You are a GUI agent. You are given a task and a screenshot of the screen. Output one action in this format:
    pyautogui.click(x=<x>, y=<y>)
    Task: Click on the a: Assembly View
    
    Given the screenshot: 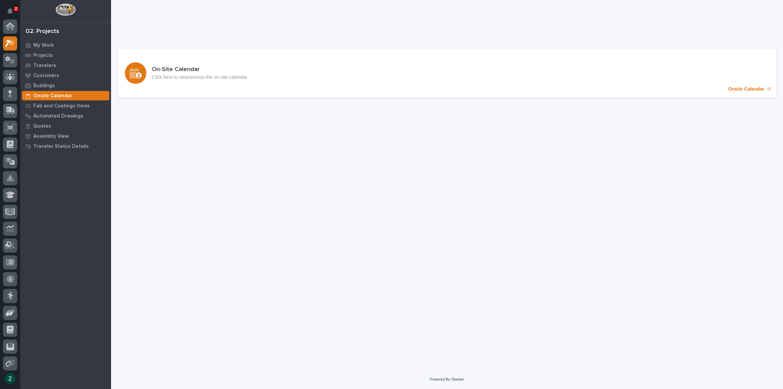 What is the action you would take?
    pyautogui.click(x=66, y=136)
    